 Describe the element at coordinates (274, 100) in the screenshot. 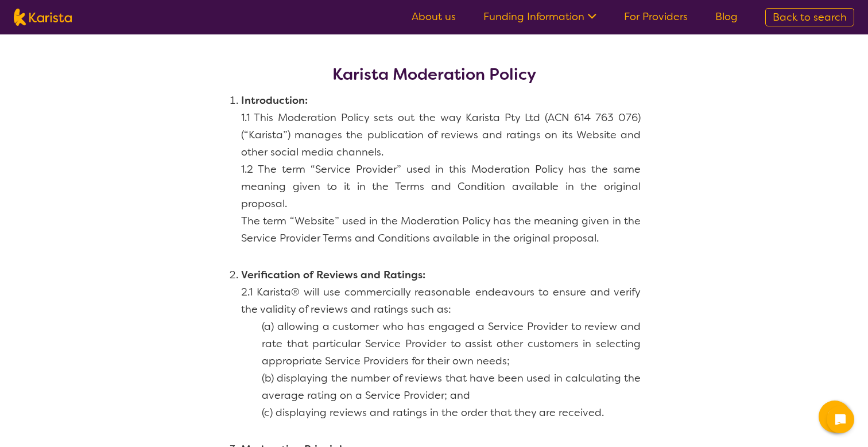

I see `b: Introduction:` at that location.